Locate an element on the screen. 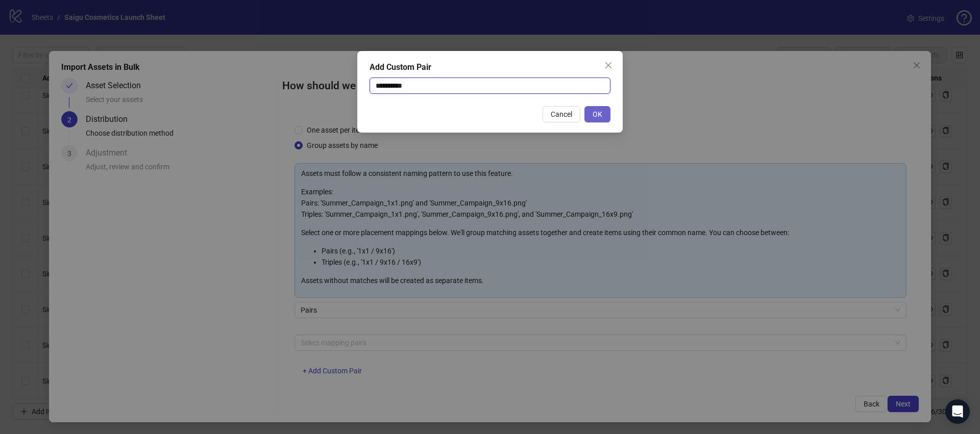  span: Cancel is located at coordinates (561, 114).